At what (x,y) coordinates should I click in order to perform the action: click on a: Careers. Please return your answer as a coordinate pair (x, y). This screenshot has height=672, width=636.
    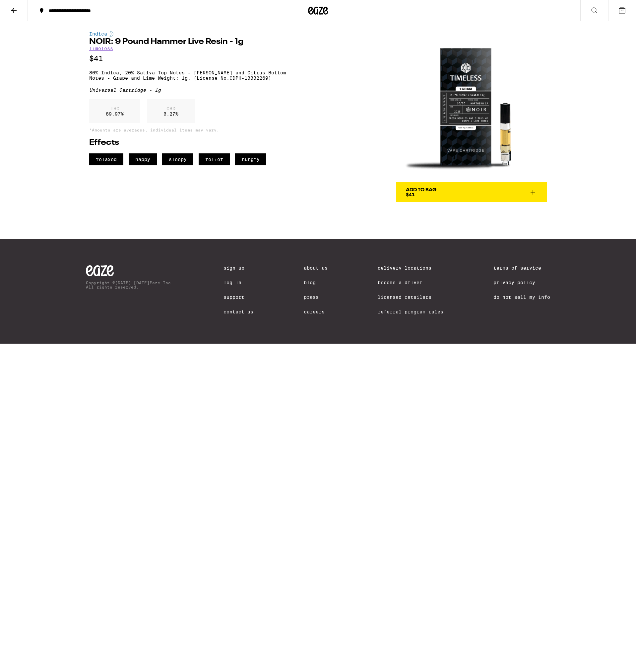
    Looking at the image, I should click on (316, 312).